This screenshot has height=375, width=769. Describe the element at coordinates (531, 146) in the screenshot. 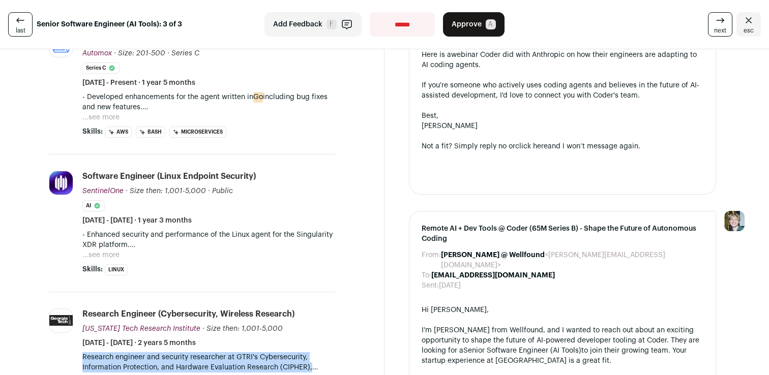

I see `a: click here` at that location.